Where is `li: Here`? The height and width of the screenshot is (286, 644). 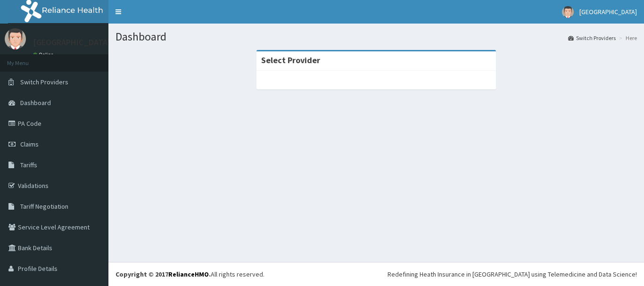 li: Here is located at coordinates (627, 38).